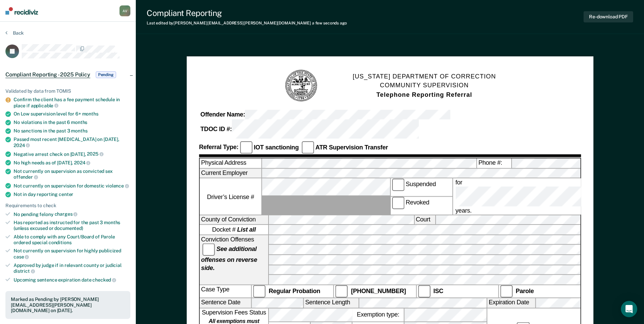 The width and height of the screenshot is (644, 324). What do you see at coordinates (72, 114) in the screenshot?
I see `div: On Low supervision level for 6+` at bounding box center [72, 114].